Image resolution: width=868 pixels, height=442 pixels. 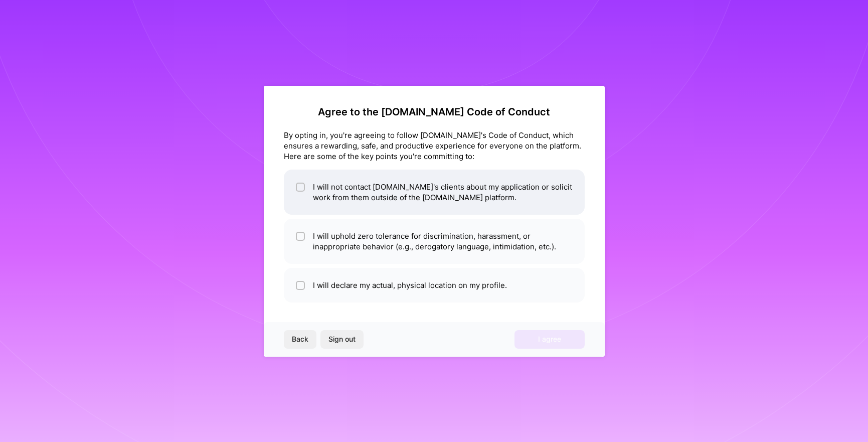 I want to click on li: I will uphold zero tolerance for discrimination, harassment, or inappropriate behavior (e.g., der..., so click(x=434, y=241).